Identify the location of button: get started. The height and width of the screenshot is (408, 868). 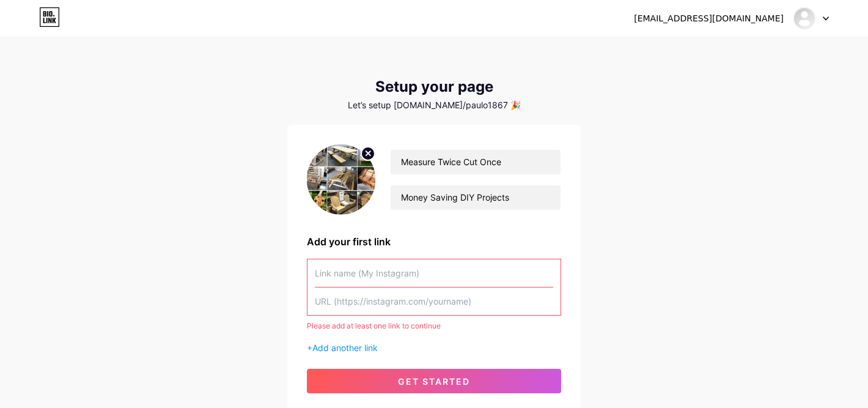
(434, 381).